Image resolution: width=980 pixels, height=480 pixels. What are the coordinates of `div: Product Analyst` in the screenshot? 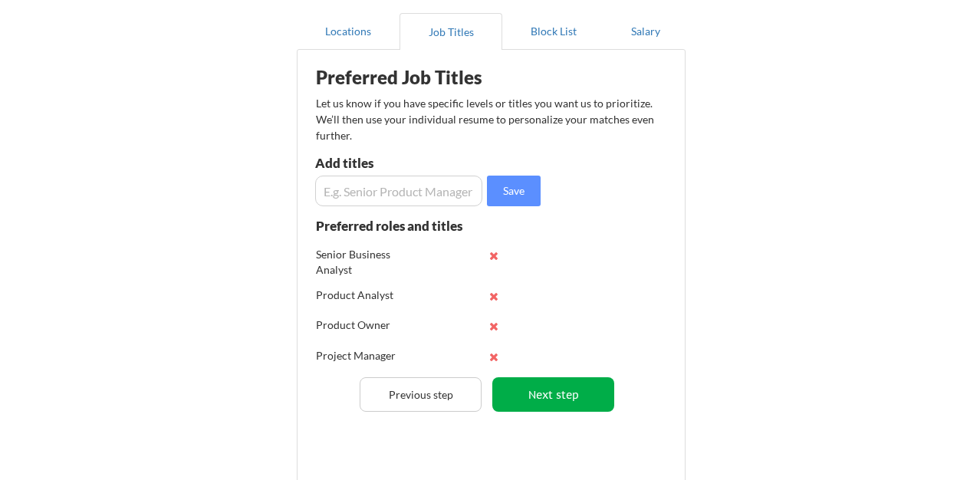 It's located at (366, 295).